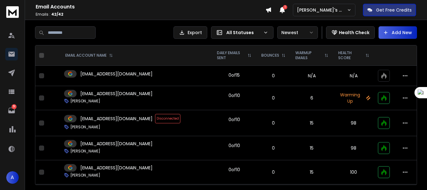 This screenshot has height=190, width=427. I want to click on button: Health Check, so click(351, 33).